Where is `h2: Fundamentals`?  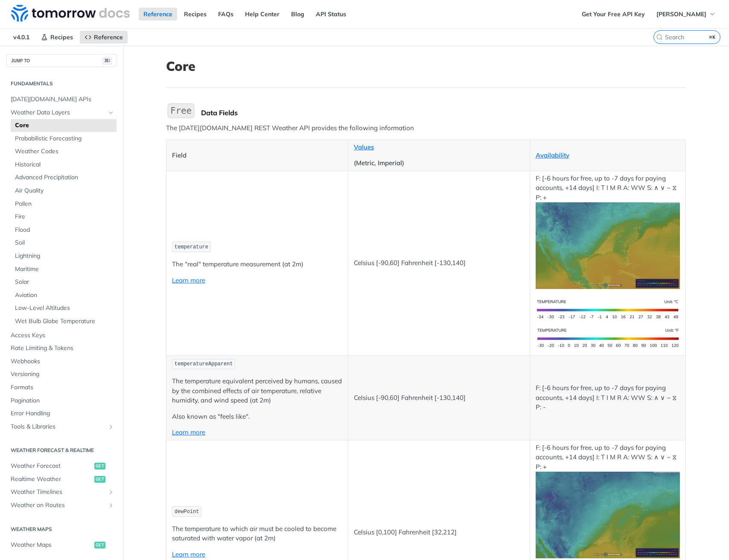
h2: Fundamentals is located at coordinates (62, 83).